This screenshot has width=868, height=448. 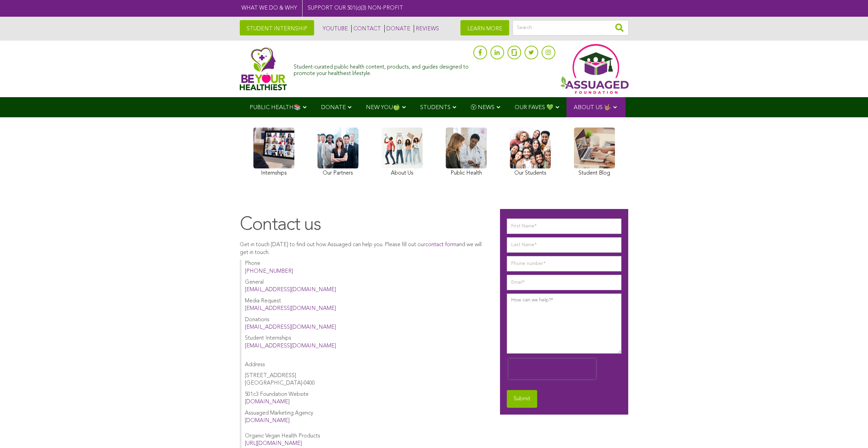 I want to click on span: OUR FAVES 💚, so click(x=534, y=107).